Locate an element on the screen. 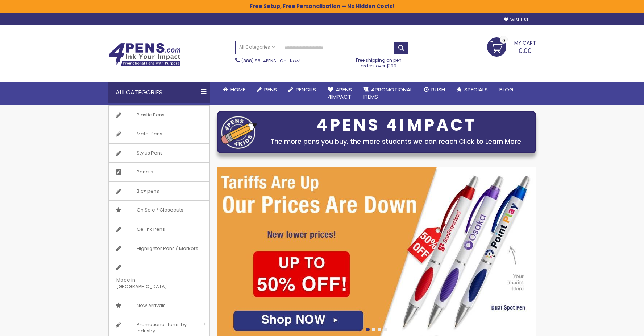  a: Bic® pens is located at coordinates (159, 191).